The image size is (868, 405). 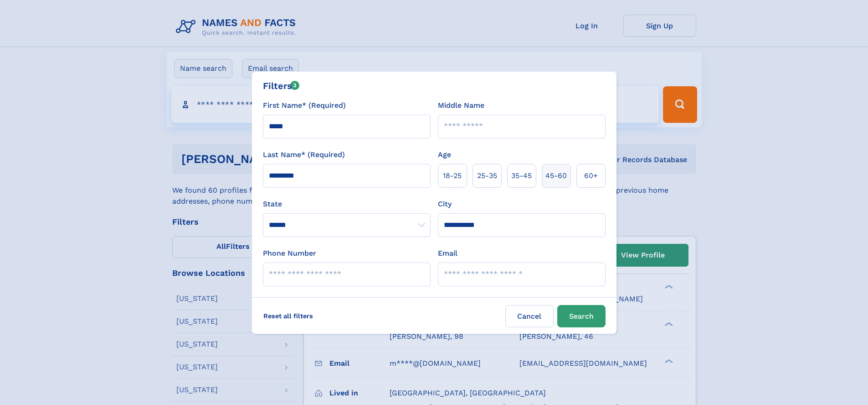 I want to click on label: Email, so click(x=447, y=253).